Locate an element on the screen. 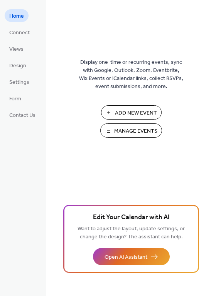 The width and height of the screenshot is (216, 296). button: Open AI Assistant is located at coordinates (131, 257).